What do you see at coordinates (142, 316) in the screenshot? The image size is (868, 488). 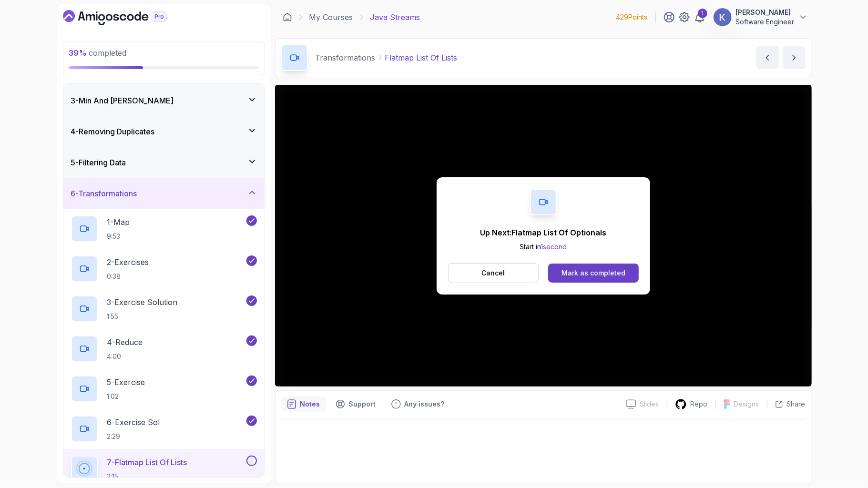 I see `p: 1:55` at bounding box center [142, 316].